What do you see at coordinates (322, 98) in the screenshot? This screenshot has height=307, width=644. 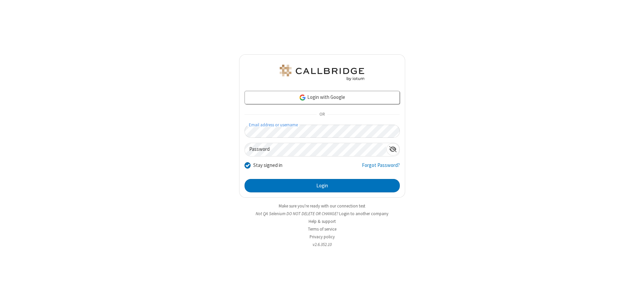 I see `a: Login with Google` at bounding box center [322, 98].